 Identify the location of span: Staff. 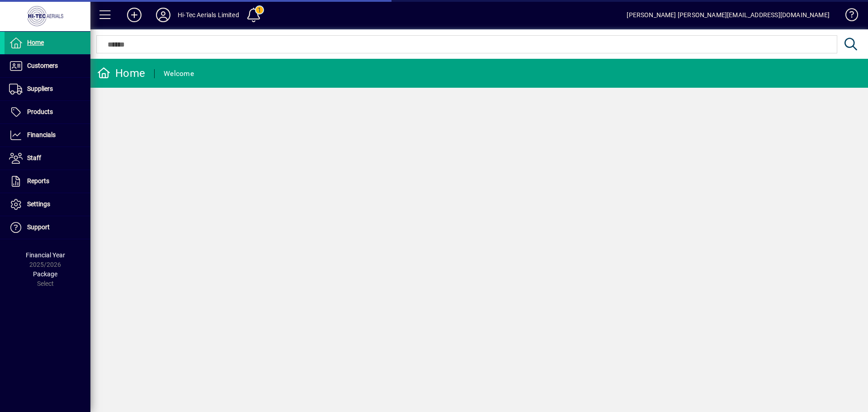
(34, 158).